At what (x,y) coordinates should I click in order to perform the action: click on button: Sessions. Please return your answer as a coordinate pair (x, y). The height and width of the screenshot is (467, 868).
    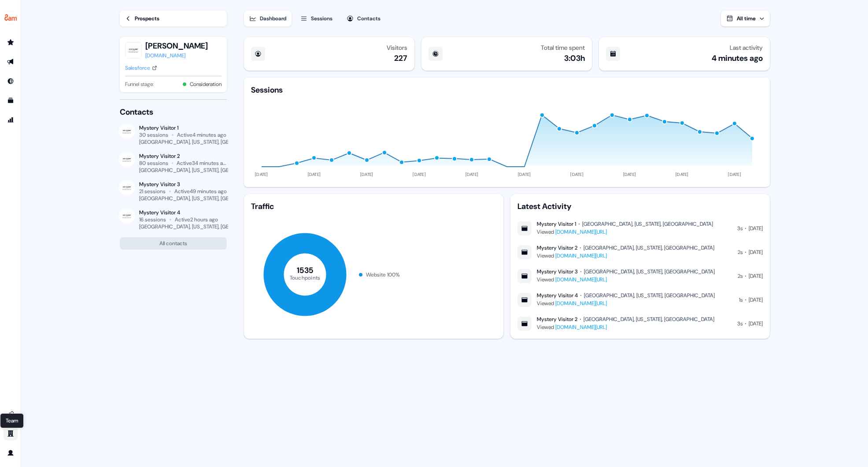
    Looking at the image, I should click on (316, 18).